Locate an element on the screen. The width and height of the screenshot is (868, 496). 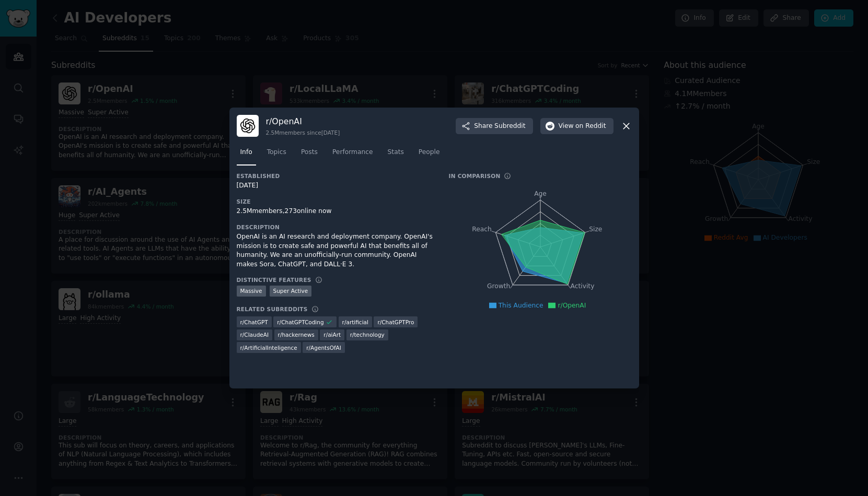
span: This Audience is located at coordinates (521, 306).